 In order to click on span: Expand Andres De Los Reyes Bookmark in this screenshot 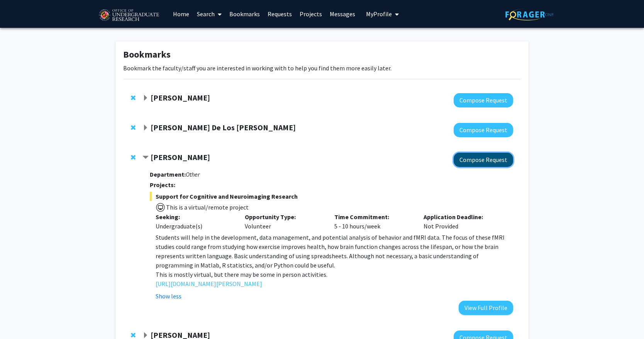, I will do `click(146, 128)`.